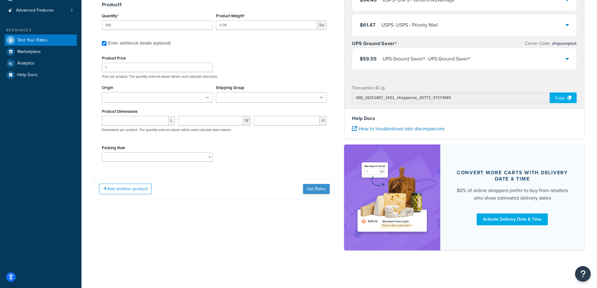 The width and height of the screenshot is (597, 288). What do you see at coordinates (41, 63) in the screenshot?
I see `li: Analytics` at bounding box center [41, 63].